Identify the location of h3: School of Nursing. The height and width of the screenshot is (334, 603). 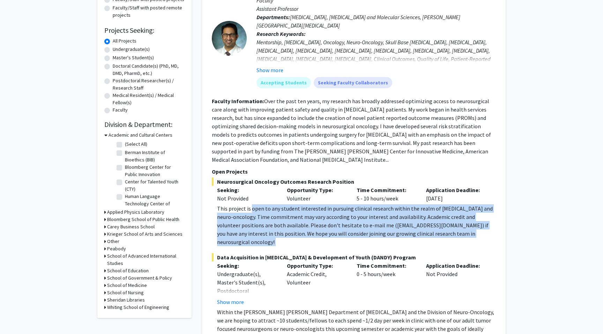
(125, 293).